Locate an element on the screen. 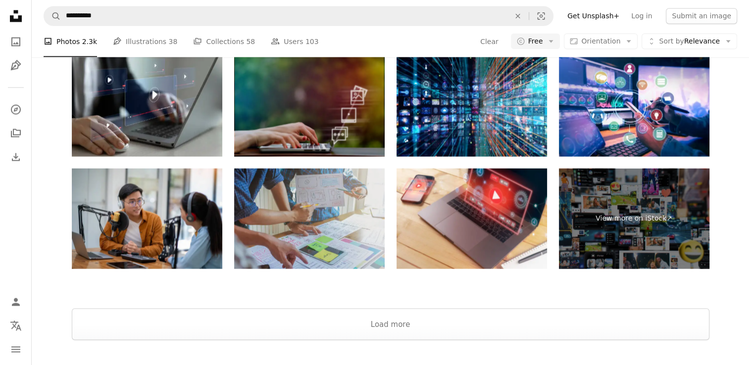 The image size is (749, 365). button: Orientation is located at coordinates (601, 42).